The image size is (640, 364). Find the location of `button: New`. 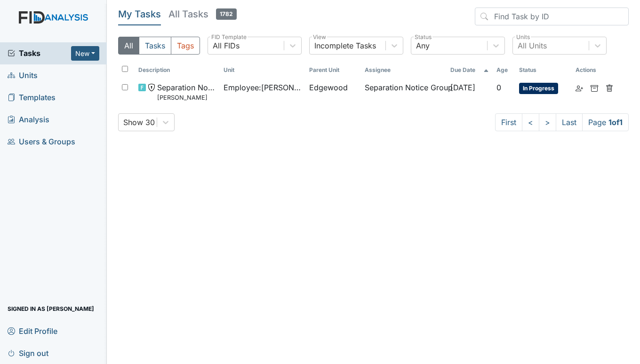

button: New is located at coordinates (85, 53).